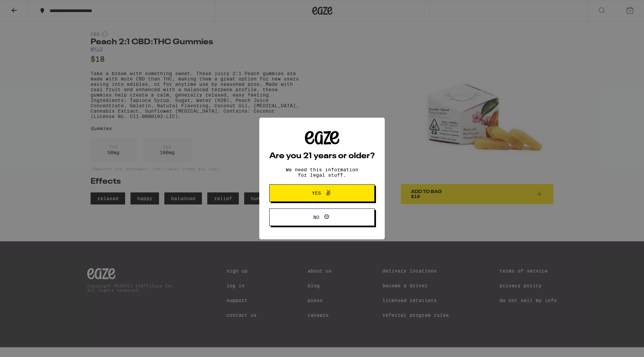 This screenshot has height=357, width=644. Describe the element at coordinates (322, 172) in the screenshot. I see `p: We need this information for legal stuff.` at that location.